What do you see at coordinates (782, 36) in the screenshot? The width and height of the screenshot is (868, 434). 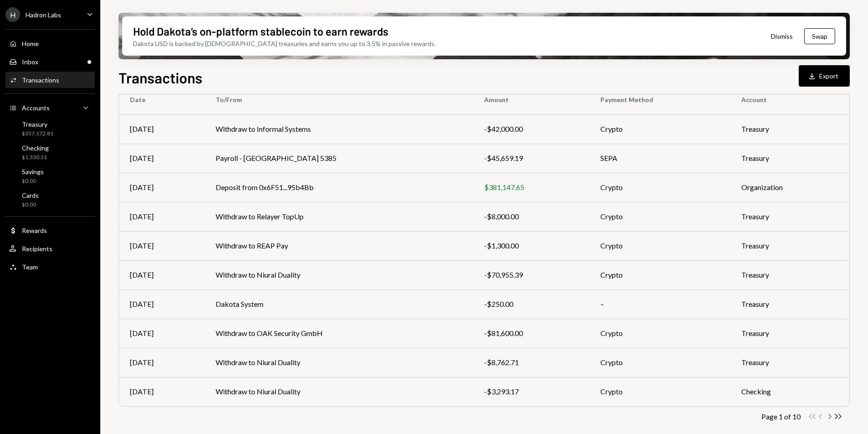 I see `button: Dismiss` at bounding box center [782, 36].